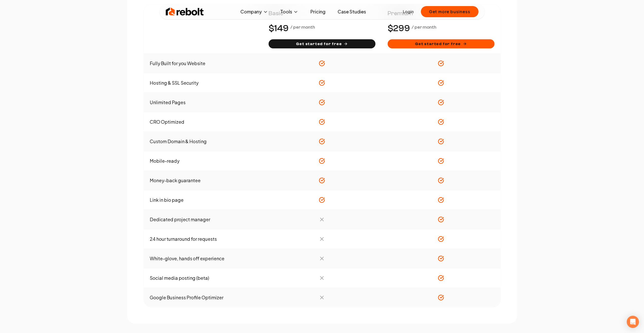 Image resolution: width=644 pixels, height=333 pixels. I want to click on td: Dedicated project manager, so click(203, 220).